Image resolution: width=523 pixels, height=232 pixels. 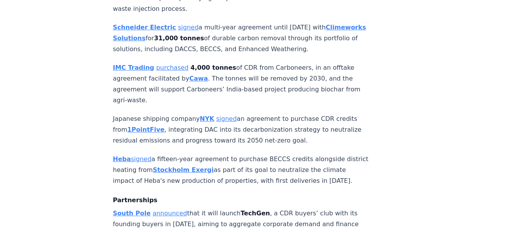 I want to click on strong: South Pole, so click(x=132, y=213).